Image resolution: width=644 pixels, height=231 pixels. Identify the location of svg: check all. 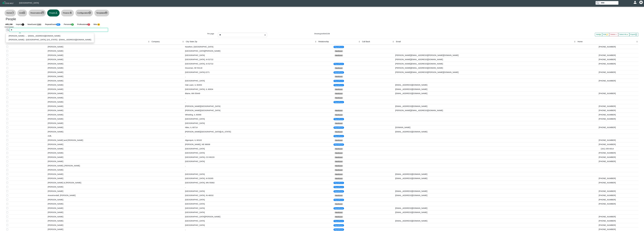
(627, 34).